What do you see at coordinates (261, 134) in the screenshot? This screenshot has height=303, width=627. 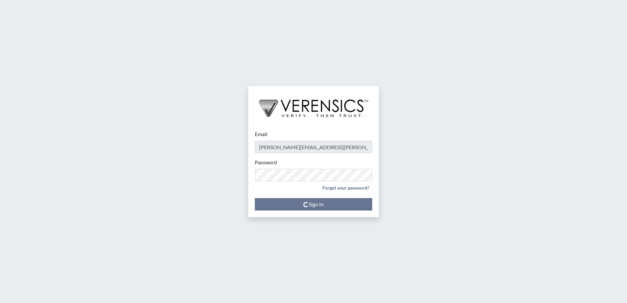 I see `label: Email` at bounding box center [261, 134].